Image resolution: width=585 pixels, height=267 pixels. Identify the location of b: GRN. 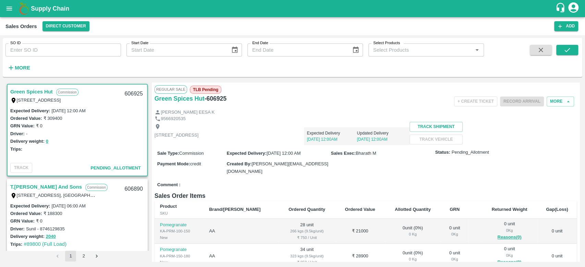
(454, 209).